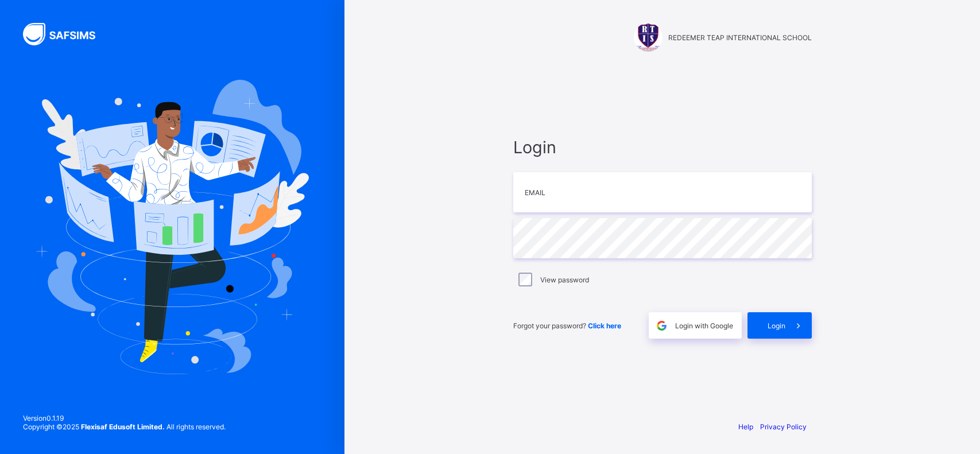 This screenshot has height=454, width=980. Describe the element at coordinates (567, 325) in the screenshot. I see `span: Forgot your password?` at that location.